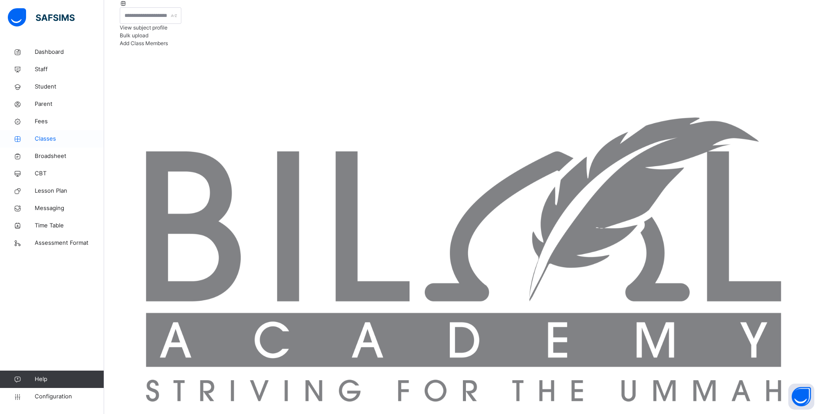 This screenshot has height=414, width=823. I want to click on span: Time Table, so click(69, 226).